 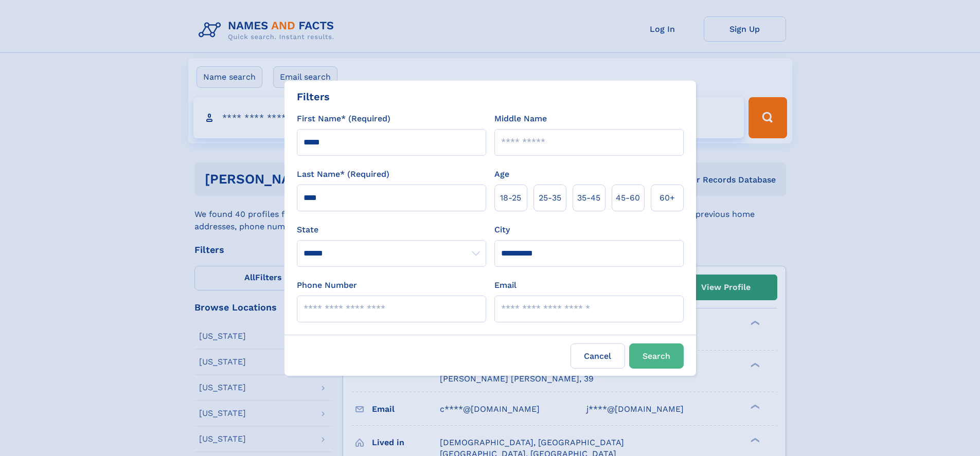 What do you see at coordinates (327, 285) in the screenshot?
I see `label: Phone Number` at bounding box center [327, 285].